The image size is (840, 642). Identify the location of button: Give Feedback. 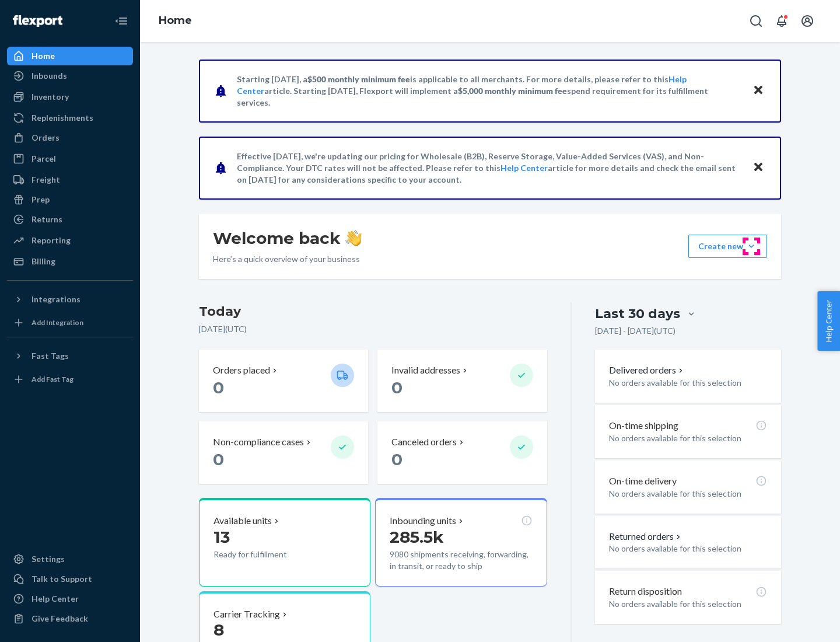
(70, 619).